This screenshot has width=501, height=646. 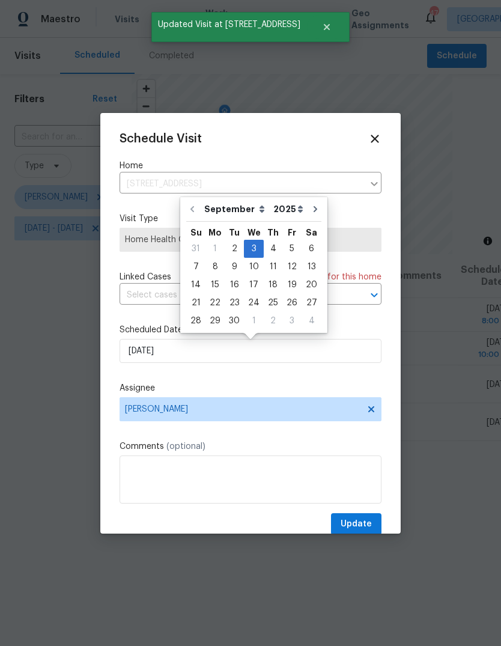 I want to click on div: 19, so click(x=292, y=285).